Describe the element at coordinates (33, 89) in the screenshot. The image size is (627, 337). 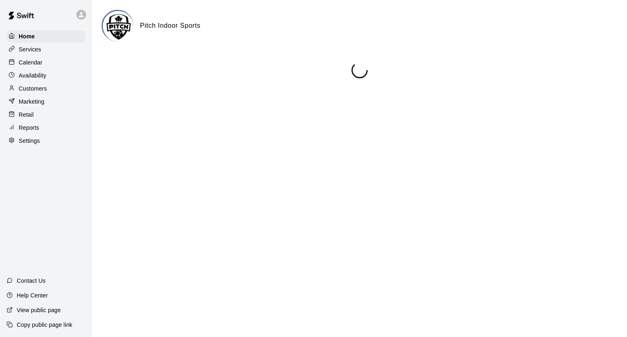
I see `p: Customers` at that location.